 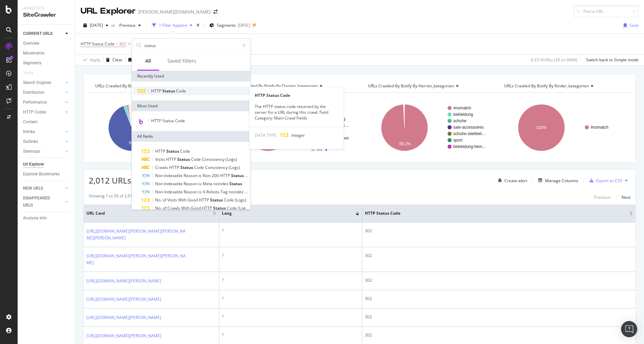 I want to click on div: Manage Columns, so click(x=561, y=181).